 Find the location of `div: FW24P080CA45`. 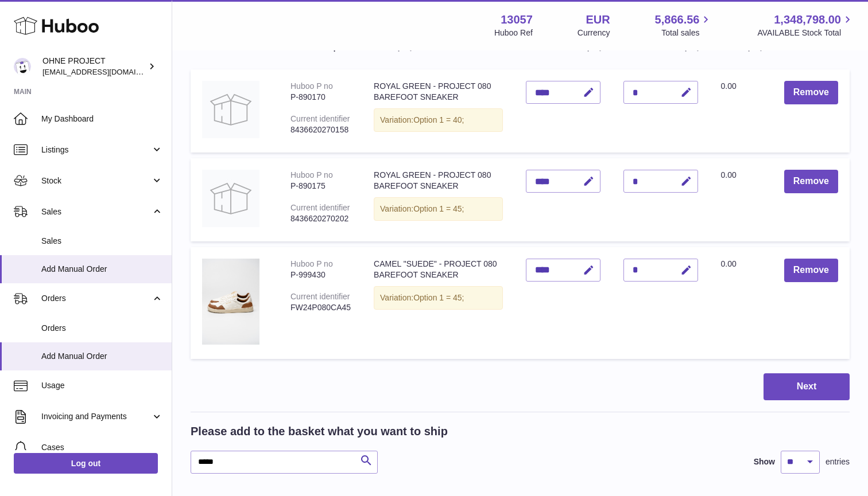

div: FW24P080CA45 is located at coordinates (320, 307).